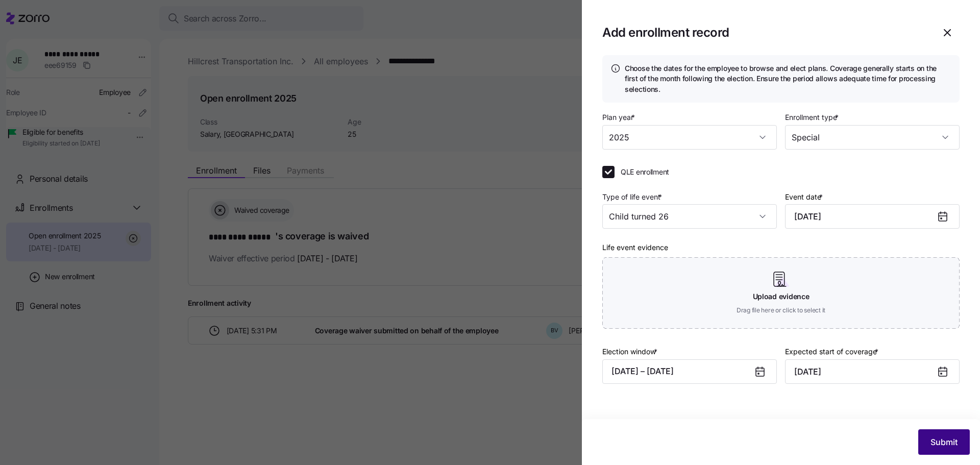 The image size is (980, 465). Describe the element at coordinates (832, 352) in the screenshot. I see `label: Expected start of coverage` at that location.